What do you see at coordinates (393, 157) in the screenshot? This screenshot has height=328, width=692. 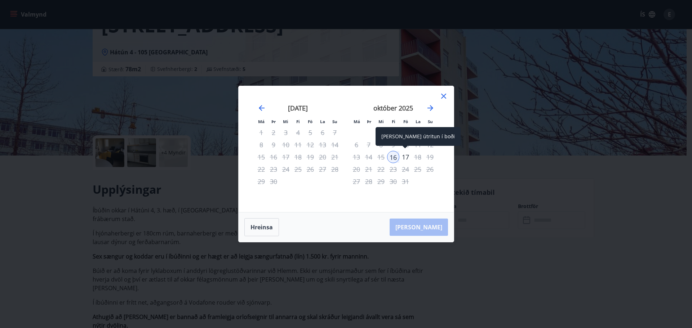 I see `td: Selected as start date. fimmtudagur, 16. október 2025` at bounding box center [393, 157].